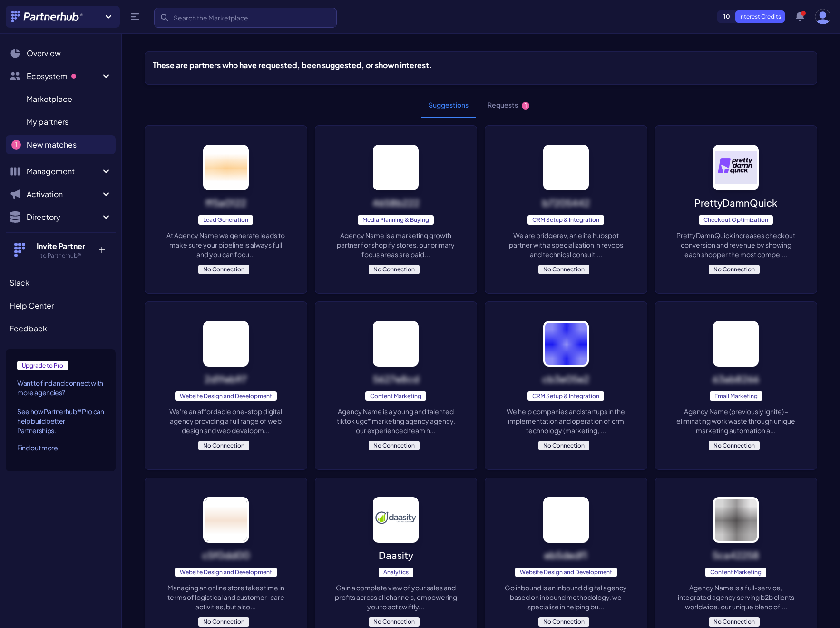  What do you see at coordinates (736, 244) in the screenshot?
I see `p: PrettyDamnQuick increases checkout conversion and revenue by showing each shopper the most compel...` at bounding box center [736, 244].